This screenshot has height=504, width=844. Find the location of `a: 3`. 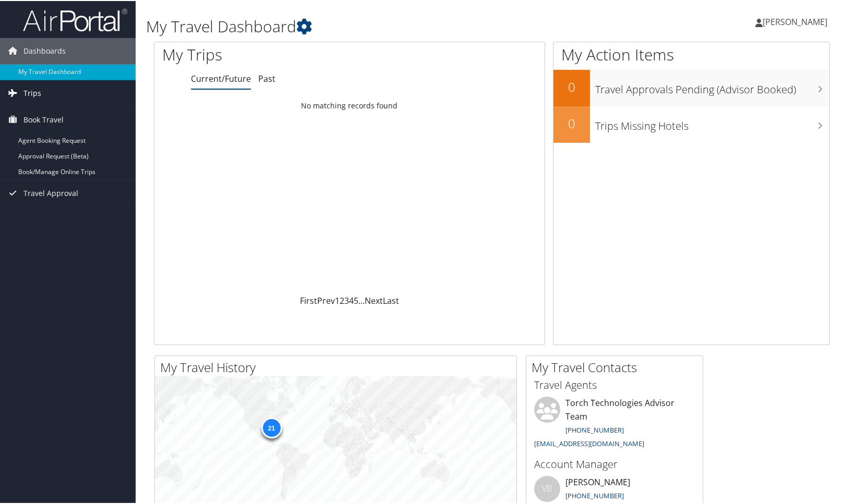

a: 3 is located at coordinates (346, 299).